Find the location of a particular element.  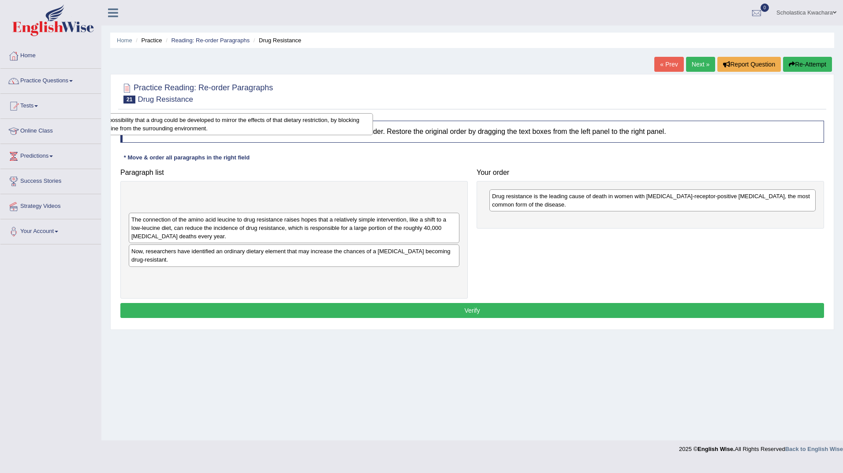

a: Strategy Videos is located at coordinates (51, 205).